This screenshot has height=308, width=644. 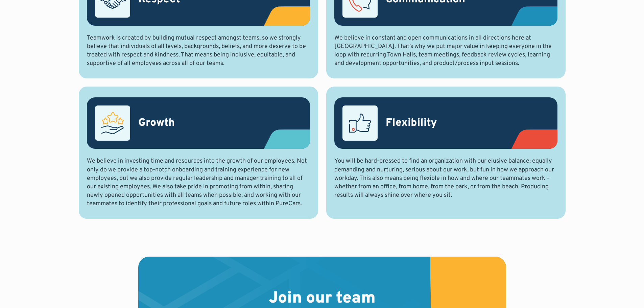 What do you see at coordinates (198, 182) in the screenshot?
I see `p: We believe in investing time and resources into the growth of our employees. Not only do we provi...` at bounding box center [198, 182].